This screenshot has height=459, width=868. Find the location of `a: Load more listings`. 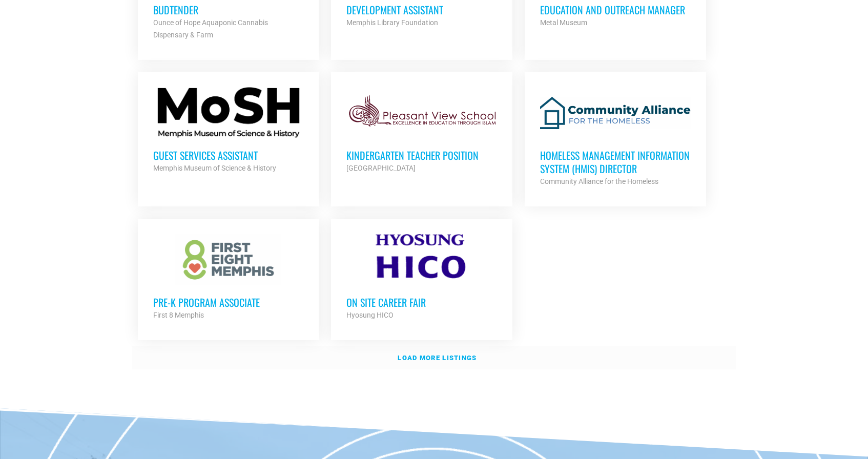

a: Load more listings is located at coordinates (434, 358).